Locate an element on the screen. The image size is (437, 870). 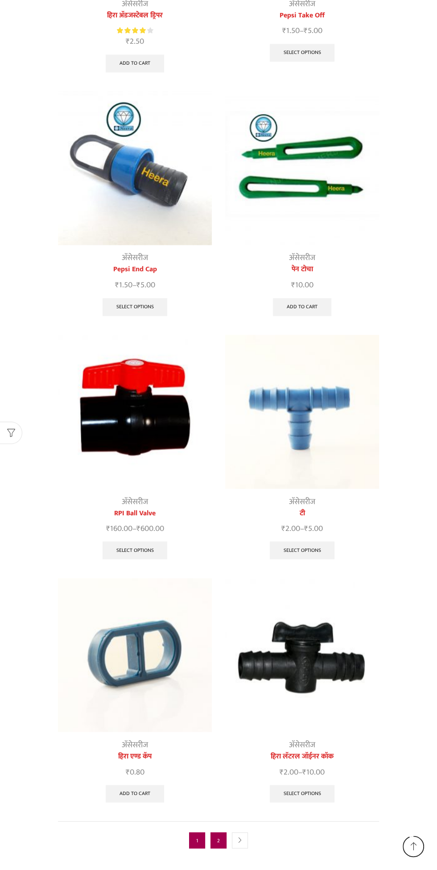
div: Rated 4.00 out of 5 is located at coordinates (135, 30).